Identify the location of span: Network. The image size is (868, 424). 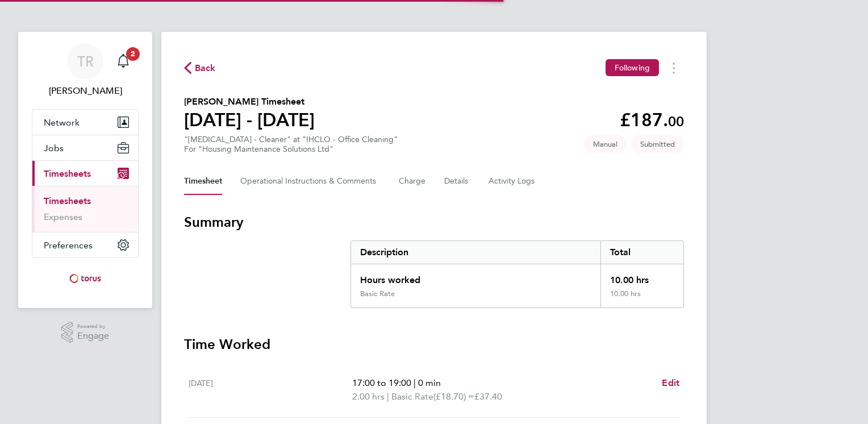
(61, 122).